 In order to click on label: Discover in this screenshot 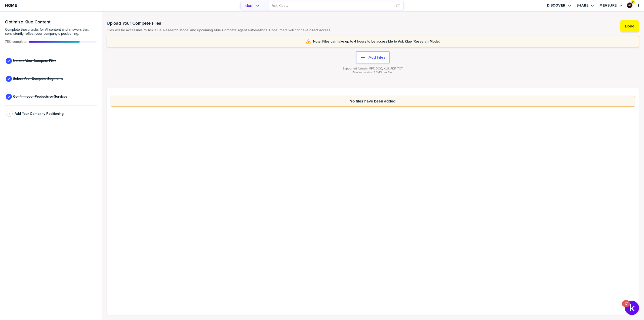, I will do `click(557, 6)`.